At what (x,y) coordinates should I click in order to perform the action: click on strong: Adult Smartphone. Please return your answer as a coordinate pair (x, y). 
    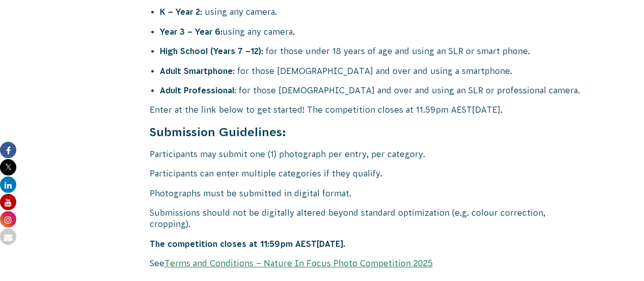
    Looking at the image, I should click on (196, 71).